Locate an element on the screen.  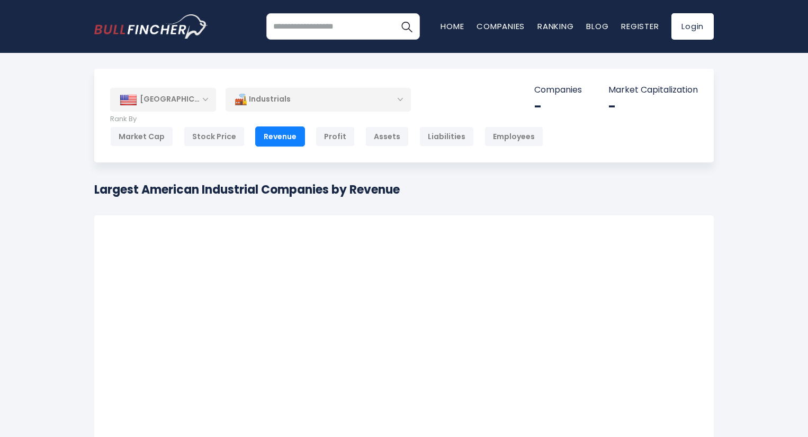
a: Home is located at coordinates (452, 26).